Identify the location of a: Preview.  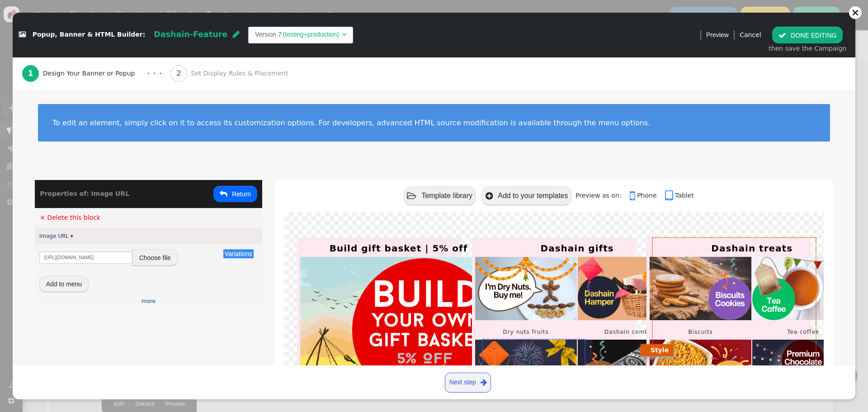
(717, 34).